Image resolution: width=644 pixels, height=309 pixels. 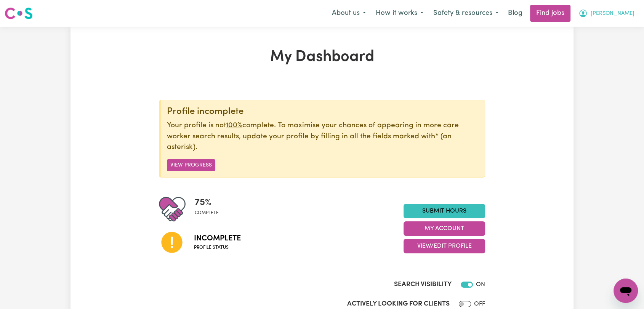 I want to click on button: About us, so click(x=349, y=13).